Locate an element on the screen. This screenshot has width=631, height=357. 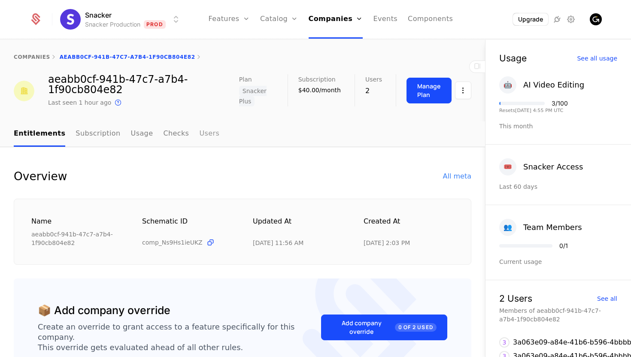
div: 3 / 100 is located at coordinates (560, 103).